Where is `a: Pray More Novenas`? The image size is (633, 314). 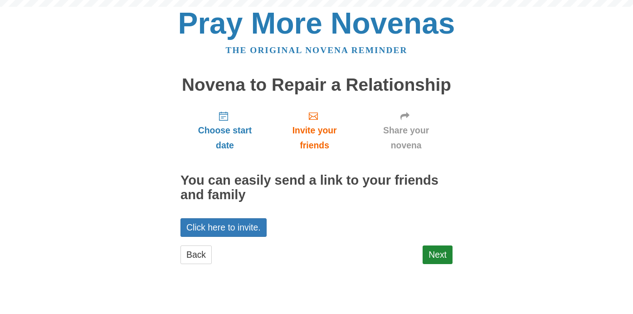
a: Pray More Novenas is located at coordinates (316, 23).